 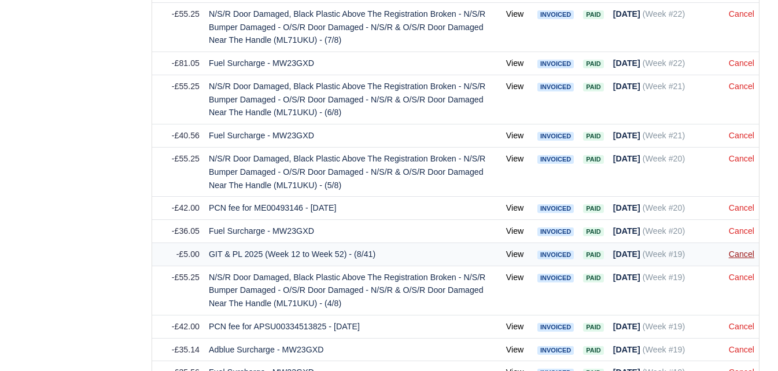 What do you see at coordinates (750, 343) in the screenshot?
I see `div: Chat Widget` at bounding box center [750, 343].